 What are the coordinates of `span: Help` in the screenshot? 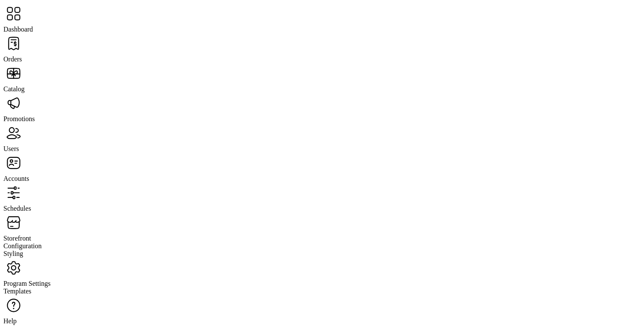 It's located at (10, 321).